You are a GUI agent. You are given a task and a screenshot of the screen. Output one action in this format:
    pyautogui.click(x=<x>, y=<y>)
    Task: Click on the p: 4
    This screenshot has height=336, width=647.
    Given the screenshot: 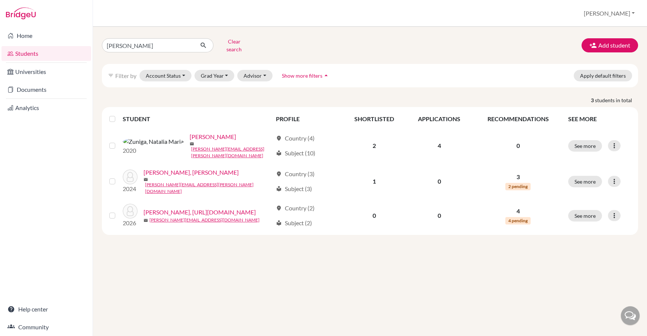 What is the action you would take?
    pyautogui.click(x=518, y=211)
    